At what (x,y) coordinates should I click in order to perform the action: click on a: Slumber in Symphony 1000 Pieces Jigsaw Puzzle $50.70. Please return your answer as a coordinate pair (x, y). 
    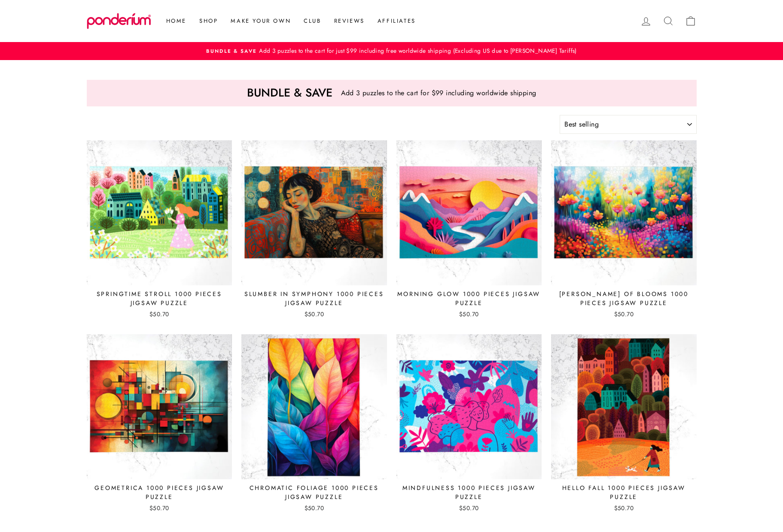
    Looking at the image, I should click on (314, 231).